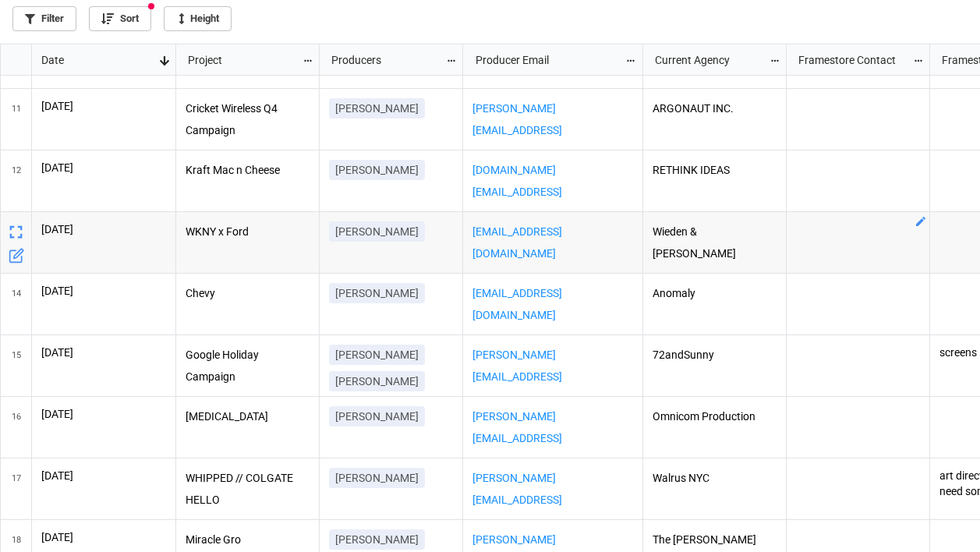 The image size is (980, 552). What do you see at coordinates (715, 171) in the screenshot?
I see `p: RETHINK IDEAS` at bounding box center [715, 171].